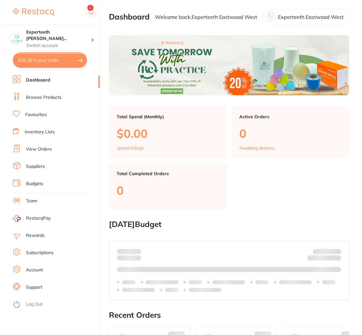 The height and width of the screenshot is (335, 362). I want to click on span: RestocqPay, so click(38, 219).